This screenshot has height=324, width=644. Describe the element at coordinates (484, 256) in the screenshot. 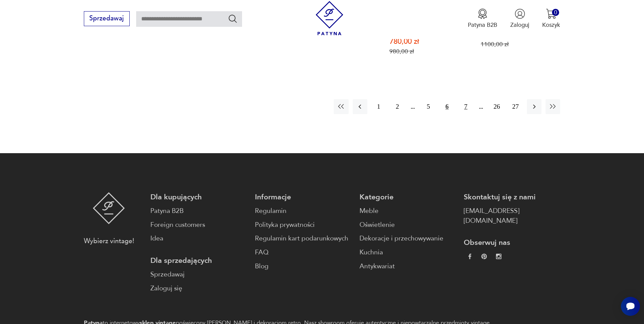

I see `img: 37d27d81a828e637adc9f9cb2e3d3a8a.webp` at that location.